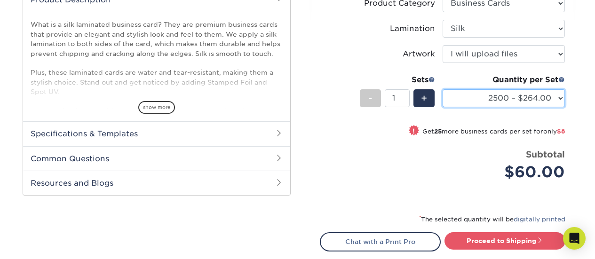  What do you see at coordinates (504, 80) in the screenshot?
I see `div: Quantity per Set` at bounding box center [504, 80].